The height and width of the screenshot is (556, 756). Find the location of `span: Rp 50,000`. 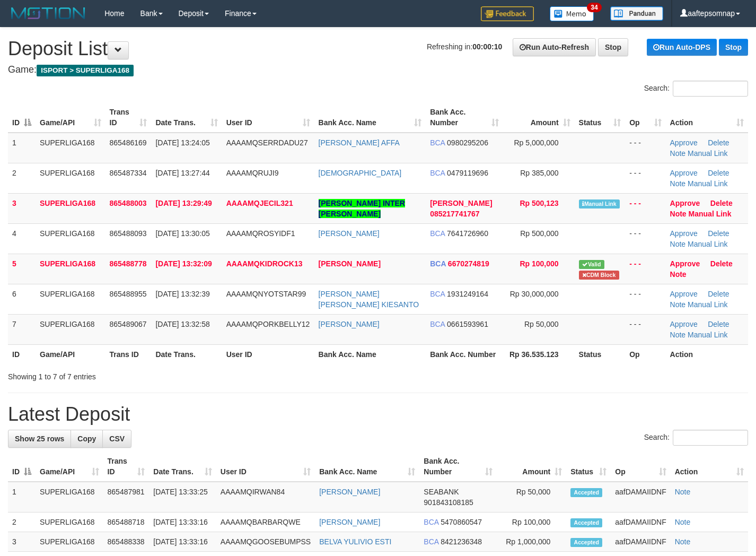

span: Rp 50,000 is located at coordinates (541, 324).